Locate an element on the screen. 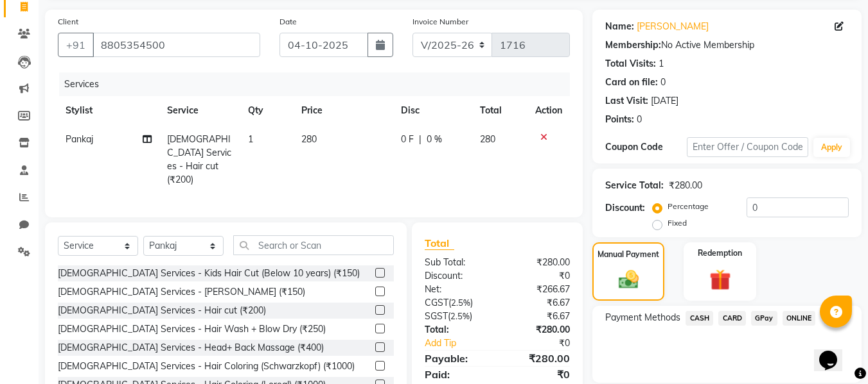 The image size is (868, 384). img: _cash.svg is located at coordinates (628, 280).